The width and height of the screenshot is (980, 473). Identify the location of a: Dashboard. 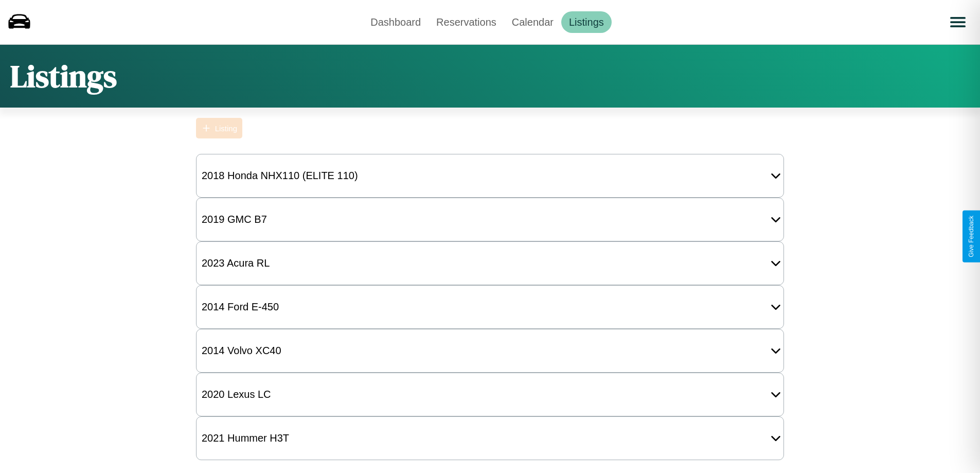
(395, 22).